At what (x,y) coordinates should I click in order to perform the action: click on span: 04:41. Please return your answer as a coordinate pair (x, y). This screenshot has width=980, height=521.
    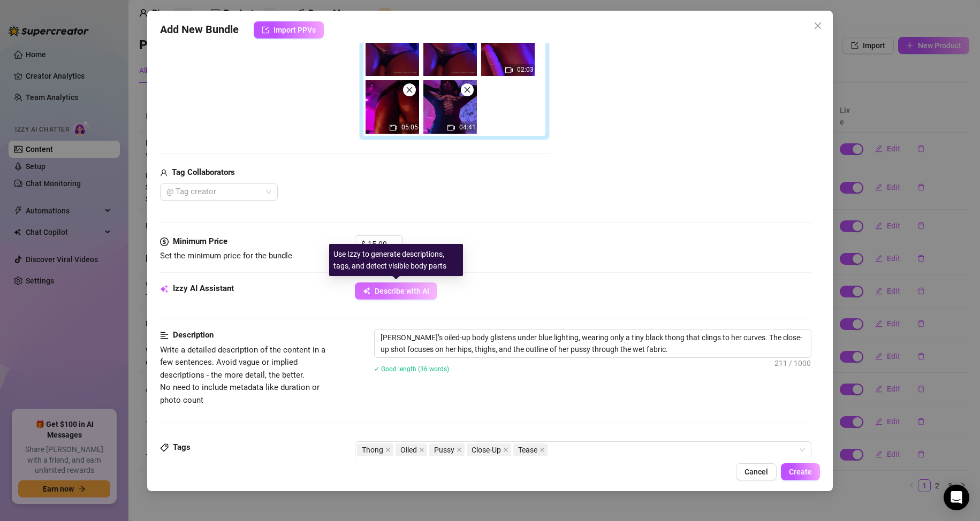
    Looking at the image, I should click on (467, 128).